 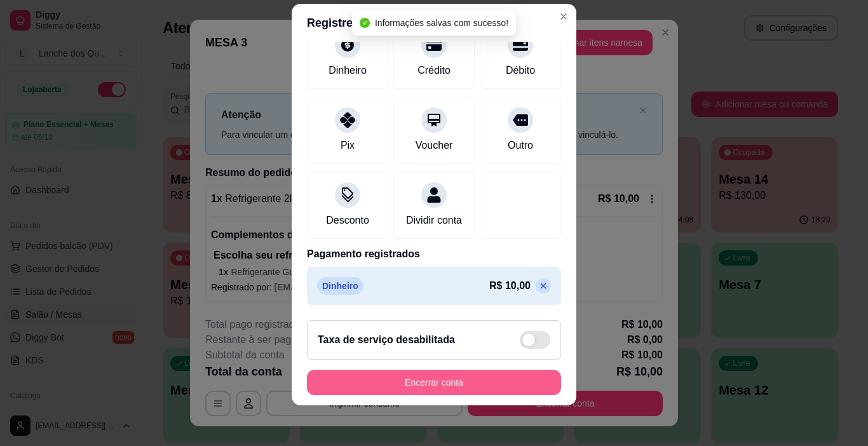 I want to click on p: Pagamento registrados, so click(x=434, y=254).